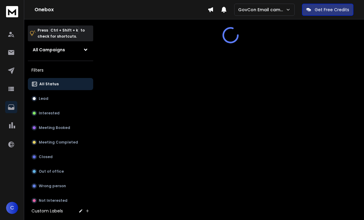 Image resolution: width=364 pixels, height=220 pixels. I want to click on button: C, so click(12, 207).